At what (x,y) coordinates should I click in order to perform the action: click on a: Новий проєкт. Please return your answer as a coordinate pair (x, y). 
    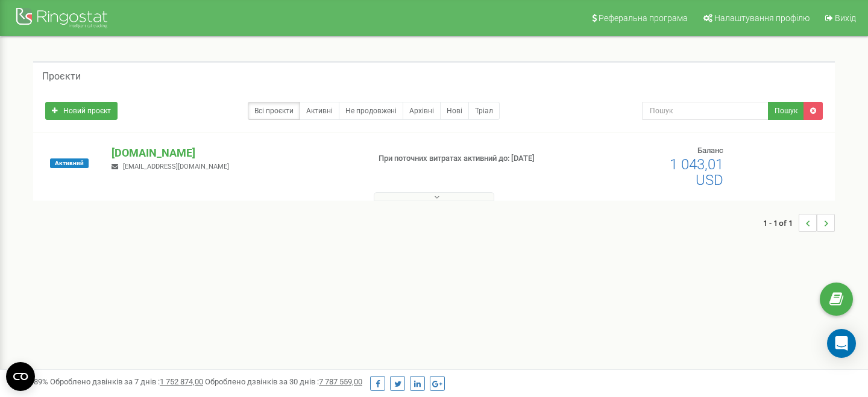
    Looking at the image, I should click on (81, 111).